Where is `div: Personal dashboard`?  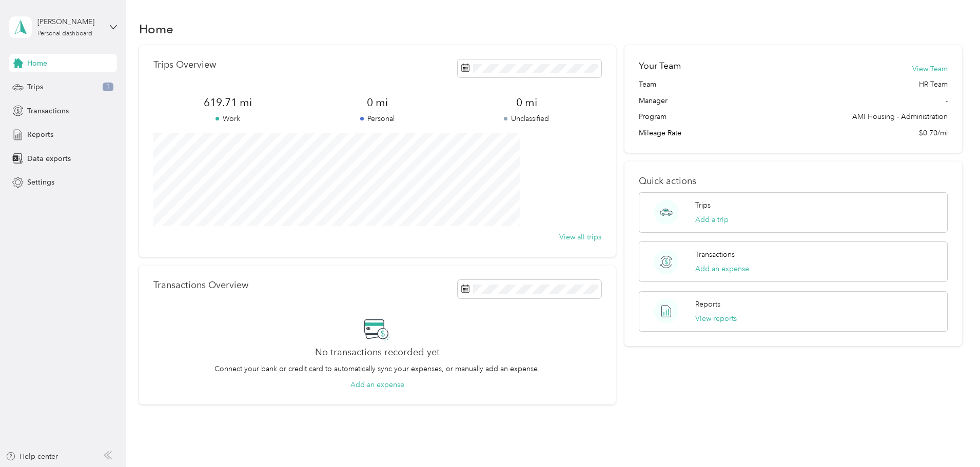 div: Personal dashboard is located at coordinates (65, 34).